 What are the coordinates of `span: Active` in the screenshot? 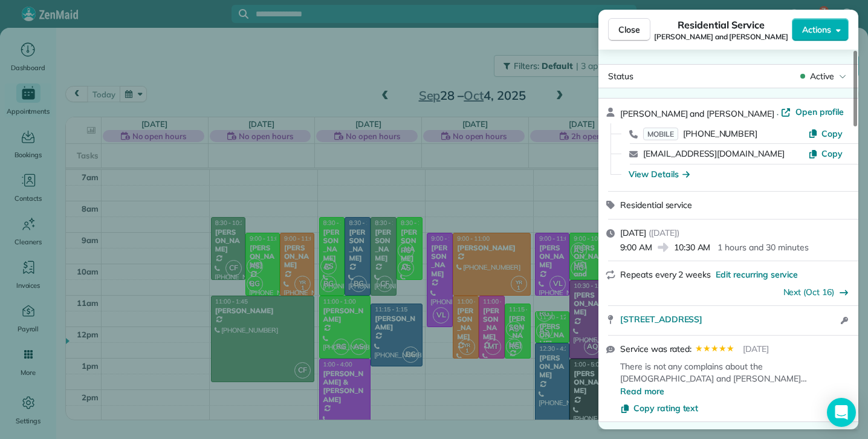 It's located at (822, 76).